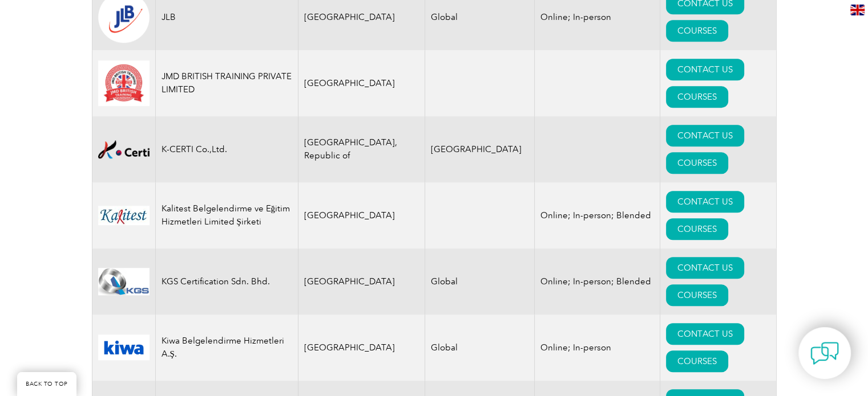 The image size is (868, 396). Describe the element at coordinates (226, 282) in the screenshot. I see `td: KGS Certification Sdn. Bhd.` at that location.